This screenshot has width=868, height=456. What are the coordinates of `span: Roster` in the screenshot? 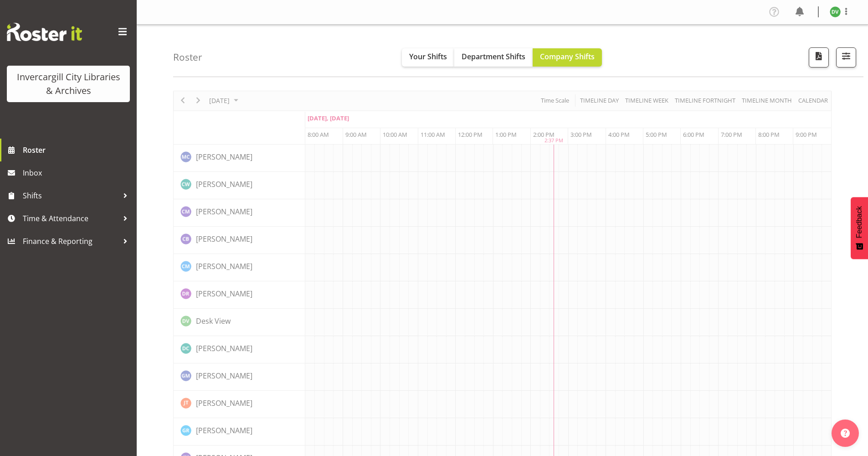 It's located at (78, 150).